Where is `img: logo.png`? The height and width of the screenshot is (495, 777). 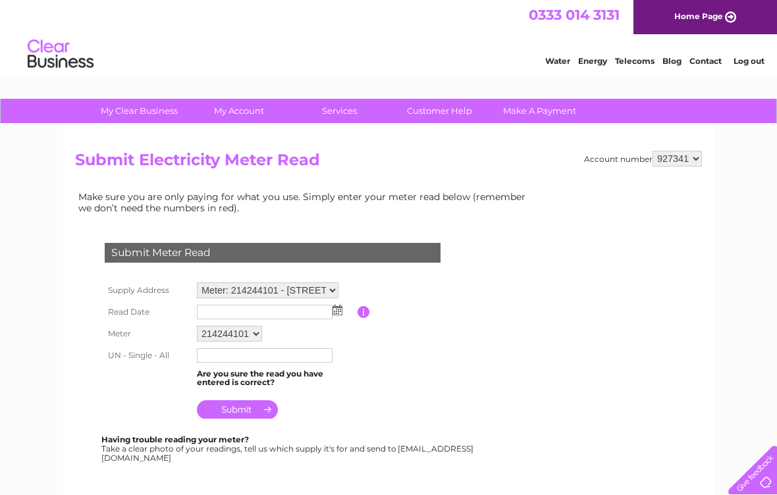 img: logo.png is located at coordinates (61, 54).